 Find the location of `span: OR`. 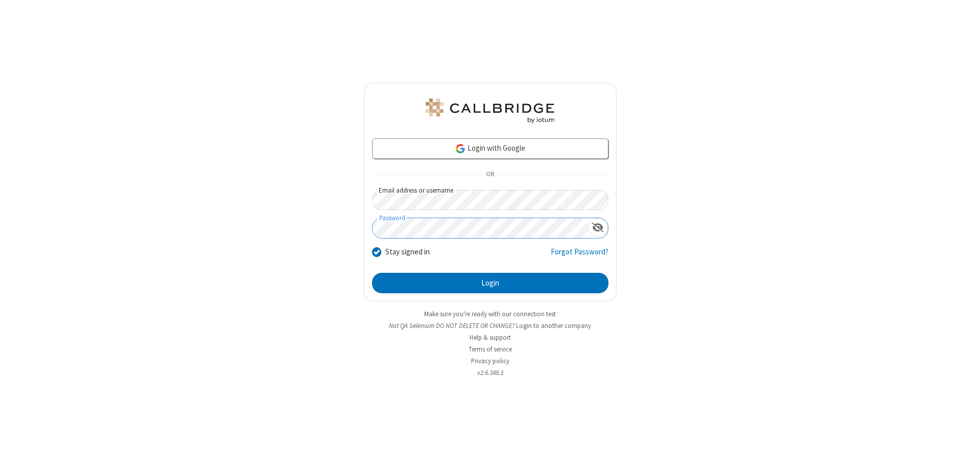

span: OR is located at coordinates (490, 174).